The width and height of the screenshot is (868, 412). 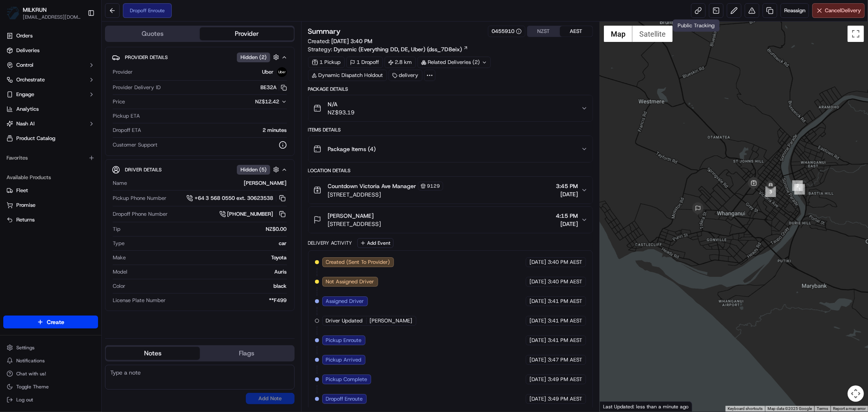 I want to click on span: Pickup Arrived, so click(x=344, y=360).